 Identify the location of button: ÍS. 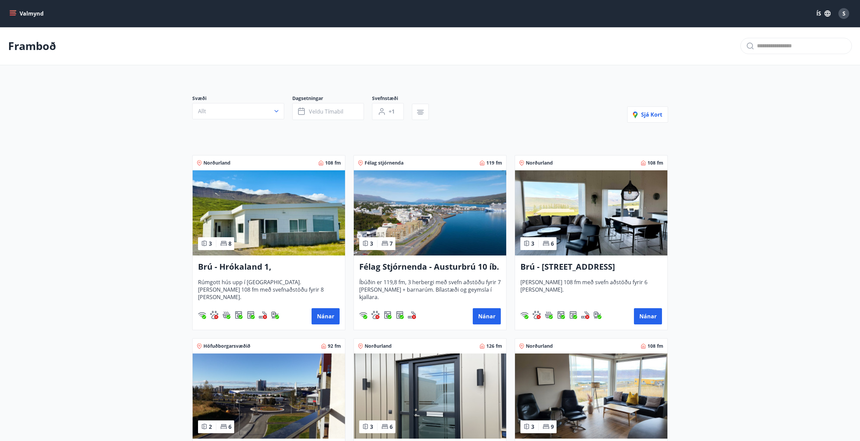
(824, 14).